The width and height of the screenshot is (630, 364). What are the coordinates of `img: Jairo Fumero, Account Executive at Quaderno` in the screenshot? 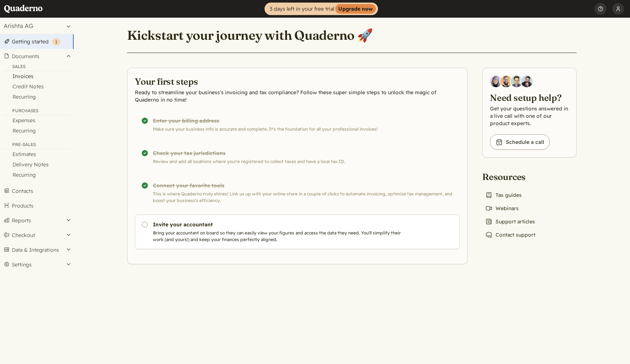 It's located at (506, 82).